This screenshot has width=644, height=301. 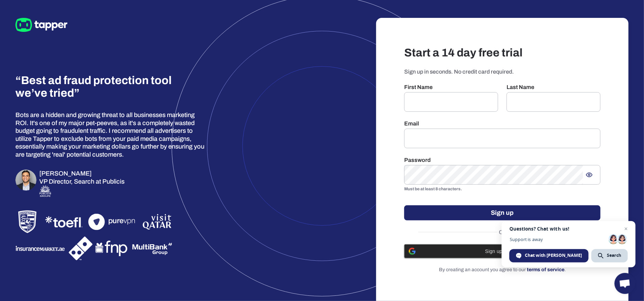 What do you see at coordinates (502, 189) in the screenshot?
I see `p: Must be at least 8 characters.` at bounding box center [502, 189].